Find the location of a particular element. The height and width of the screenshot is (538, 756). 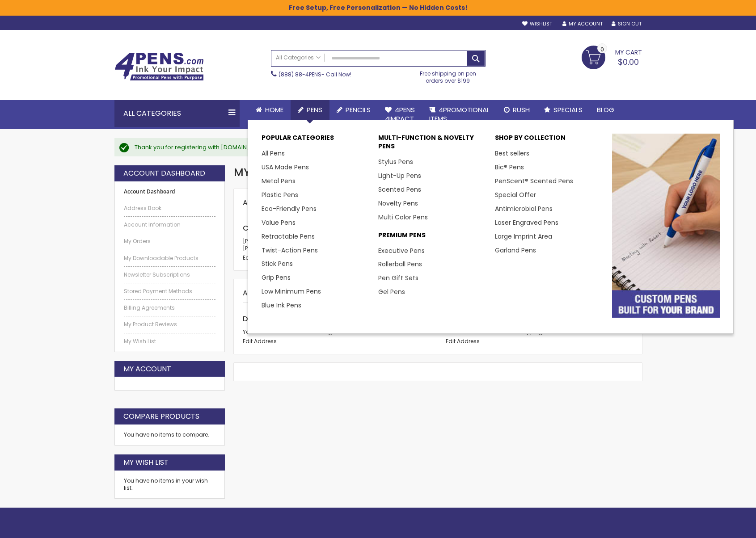

a: (888) 88-4PENS is located at coordinates (300, 74).